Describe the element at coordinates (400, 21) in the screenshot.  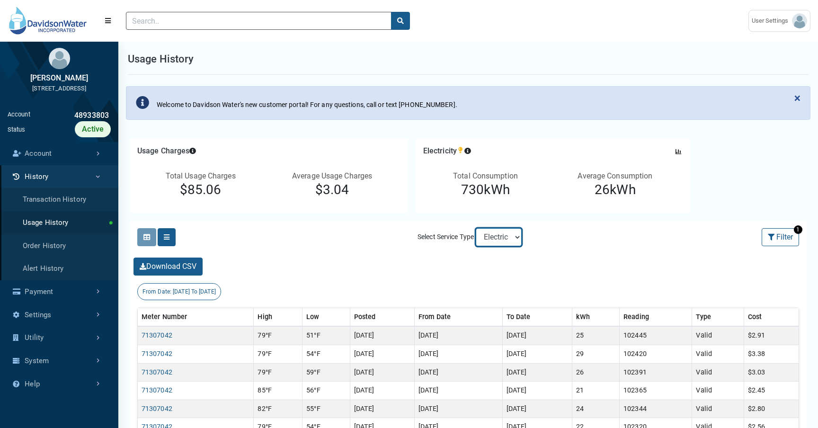
I see `button: search` at that location.